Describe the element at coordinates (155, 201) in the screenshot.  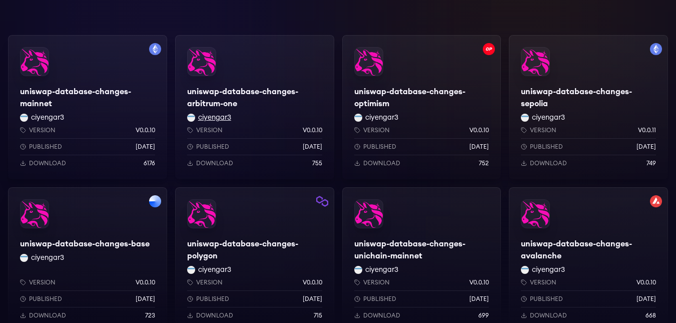
I see `img: Filter by base network` at that location.